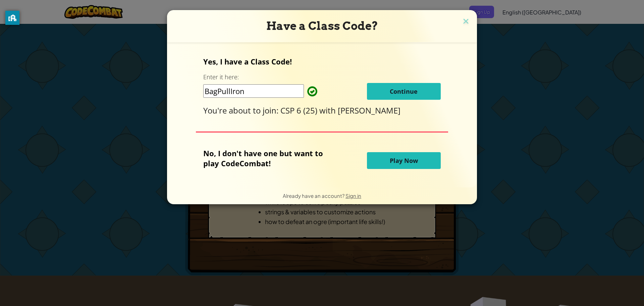  What do you see at coordinates (404, 160) in the screenshot?
I see `button: Play Now` at bounding box center [404, 160].